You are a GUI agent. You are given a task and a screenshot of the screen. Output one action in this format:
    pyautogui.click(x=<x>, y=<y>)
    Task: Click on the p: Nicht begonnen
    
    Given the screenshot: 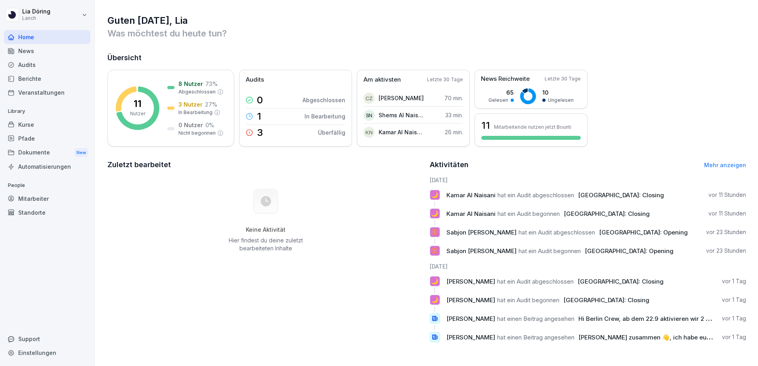 What is the action you would take?
    pyautogui.click(x=197, y=133)
    